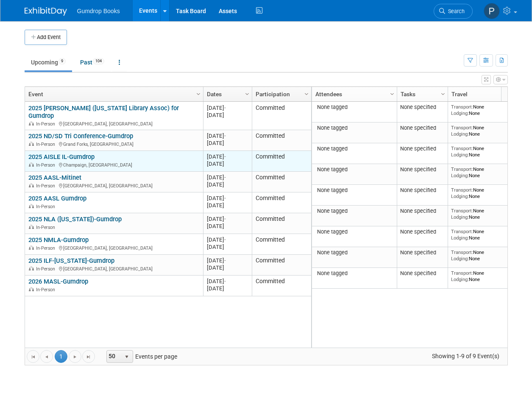  I want to click on a: 2025 NMLA-Gumdrop, so click(59, 240).